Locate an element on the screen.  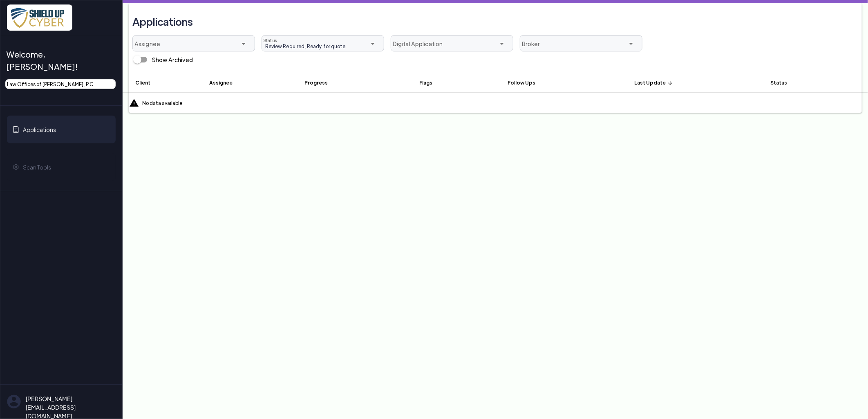
h3: Applications is located at coordinates (163, 21).